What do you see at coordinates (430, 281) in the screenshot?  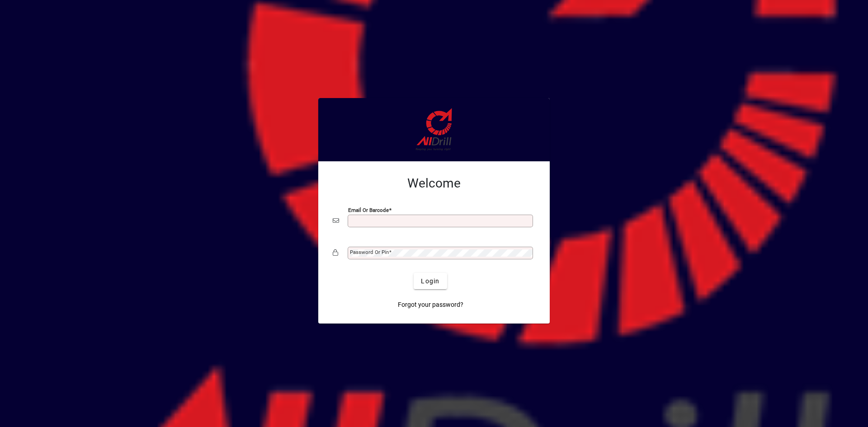 I see `button: Login` at bounding box center [430, 281].